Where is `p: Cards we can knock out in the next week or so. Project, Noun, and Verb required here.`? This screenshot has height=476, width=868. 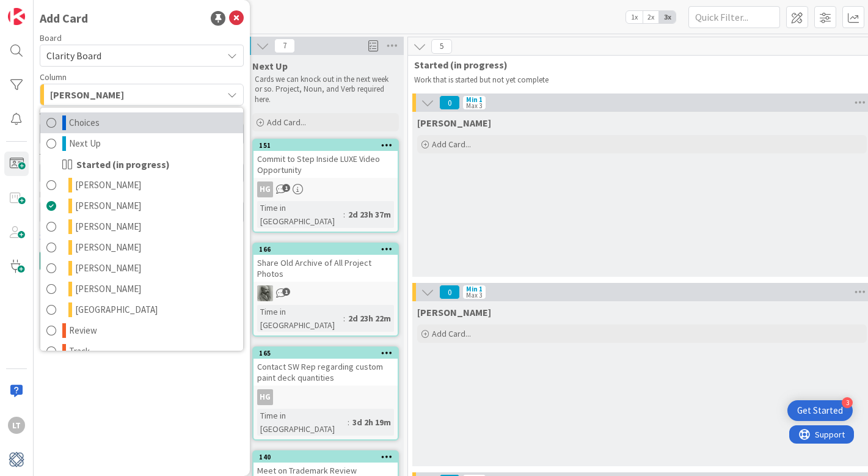 p: Cards we can knock out in the next week or so. Project, Noun, and Verb required here. is located at coordinates (326, 89).